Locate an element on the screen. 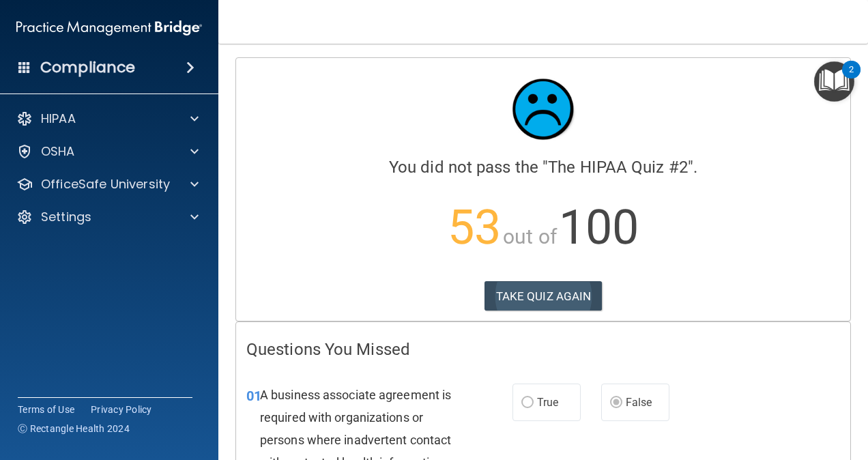  img: PMB logo is located at coordinates (109, 28).